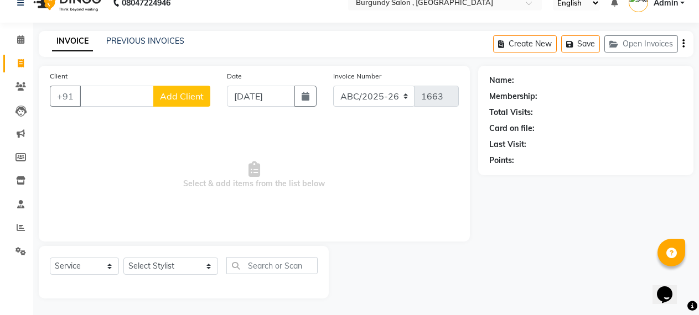 This screenshot has width=699, height=315. Describe the element at coordinates (580, 44) in the screenshot. I see `button: Save` at that location.